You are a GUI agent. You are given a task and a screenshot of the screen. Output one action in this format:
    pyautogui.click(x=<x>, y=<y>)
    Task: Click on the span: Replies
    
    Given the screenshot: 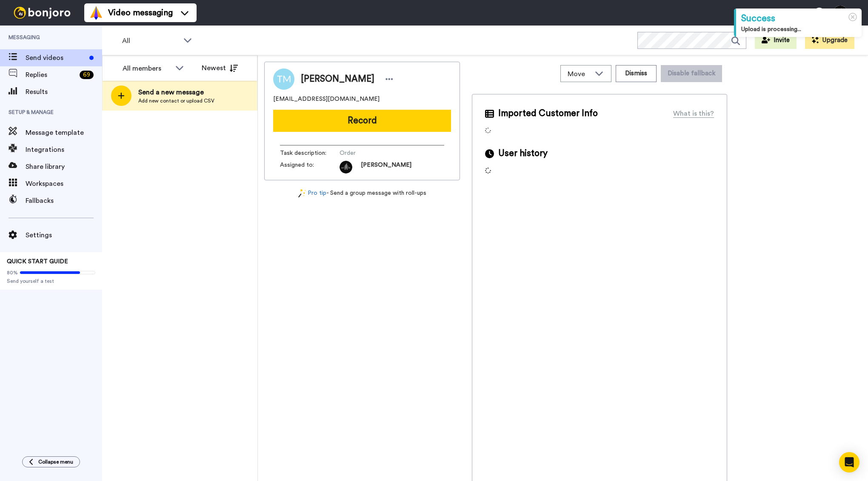 What is the action you would take?
    pyautogui.click(x=51, y=75)
    